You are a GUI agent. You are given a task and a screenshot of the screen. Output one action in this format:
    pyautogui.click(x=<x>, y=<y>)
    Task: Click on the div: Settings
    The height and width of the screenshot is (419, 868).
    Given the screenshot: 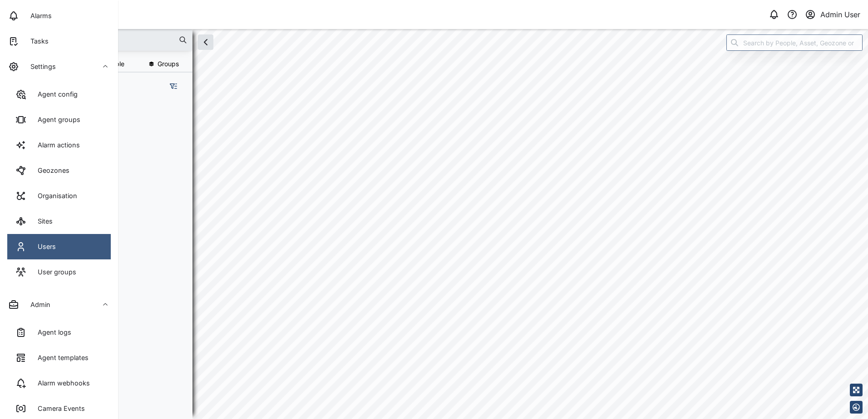 What is the action you would take?
    pyautogui.click(x=39, y=67)
    